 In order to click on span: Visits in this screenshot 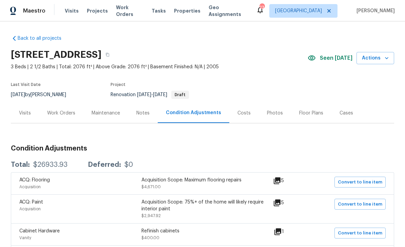, I will do `click(72, 11)`.